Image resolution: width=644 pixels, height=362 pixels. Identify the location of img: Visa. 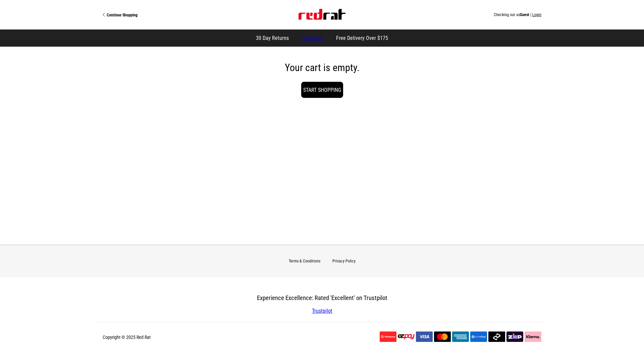
(424, 337).